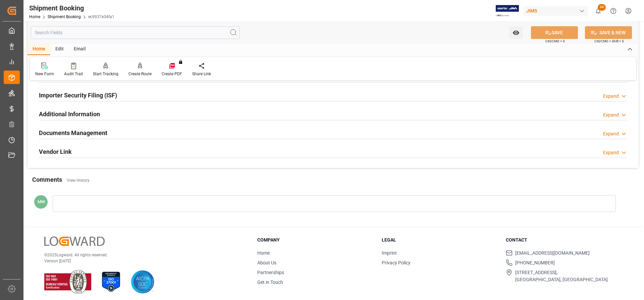  Describe the element at coordinates (602, 7) in the screenshot. I see `span: 34` at that location.